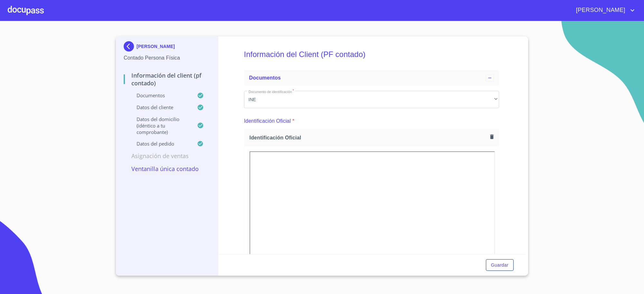 This screenshot has height=294, width=644. I want to click on p: Ventanilla única contado, so click(167, 169).